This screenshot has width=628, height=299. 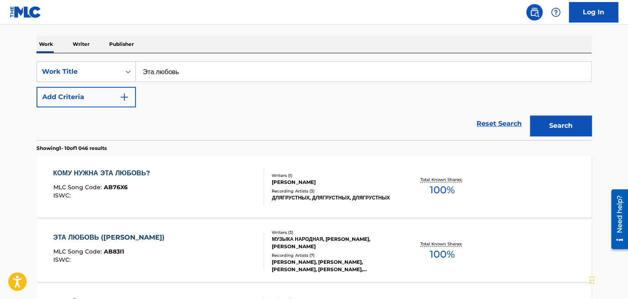 I want to click on p: Publisher, so click(x=121, y=44).